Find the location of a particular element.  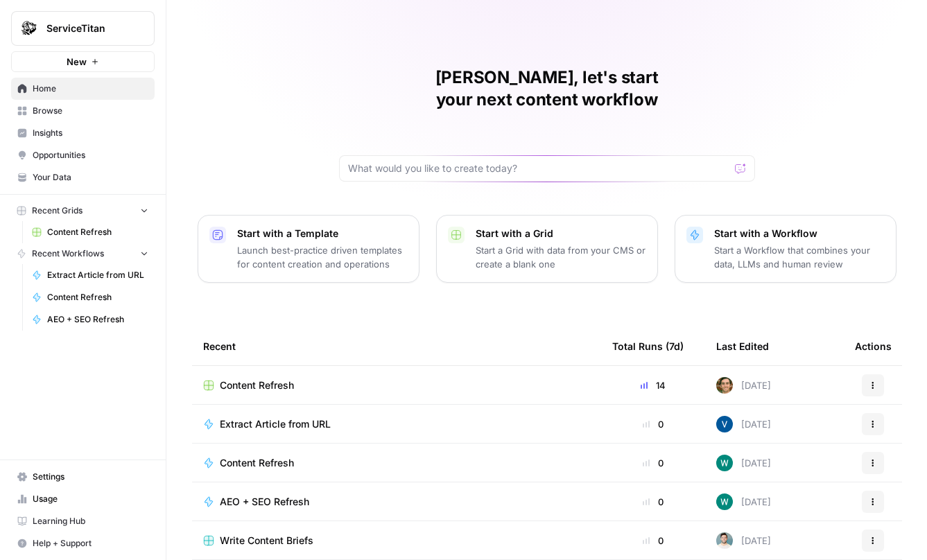

a: Opportunities is located at coordinates (83, 155).